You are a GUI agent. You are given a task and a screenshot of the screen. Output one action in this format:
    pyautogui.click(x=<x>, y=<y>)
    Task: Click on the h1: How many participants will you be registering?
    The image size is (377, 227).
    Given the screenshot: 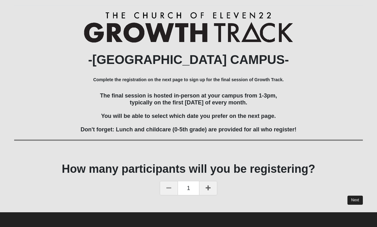 What is the action you would take?
    pyautogui.click(x=188, y=169)
    